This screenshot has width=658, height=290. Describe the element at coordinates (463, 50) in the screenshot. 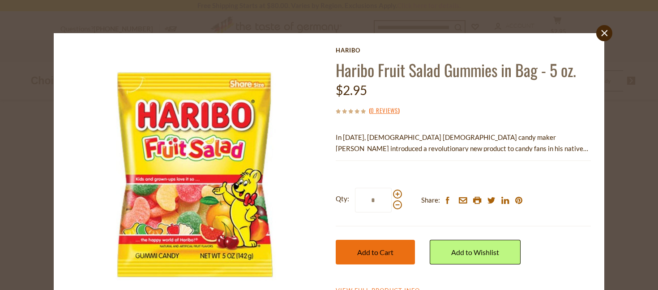

I see `a: Haribo` at that location.